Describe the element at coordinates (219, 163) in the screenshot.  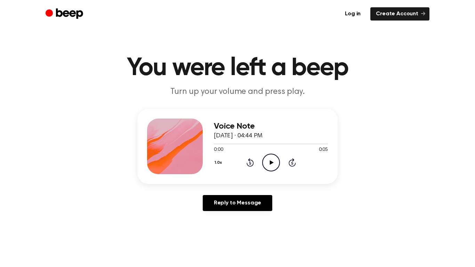
I see `button: 1.0x` at that location.